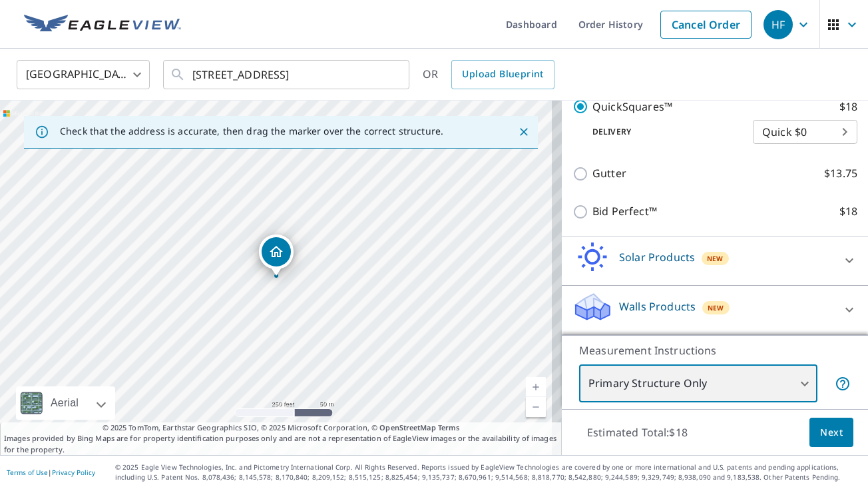 Image resolution: width=868 pixels, height=489 pixels. I want to click on a: Current Level 17, Zoom Out, so click(536, 407).